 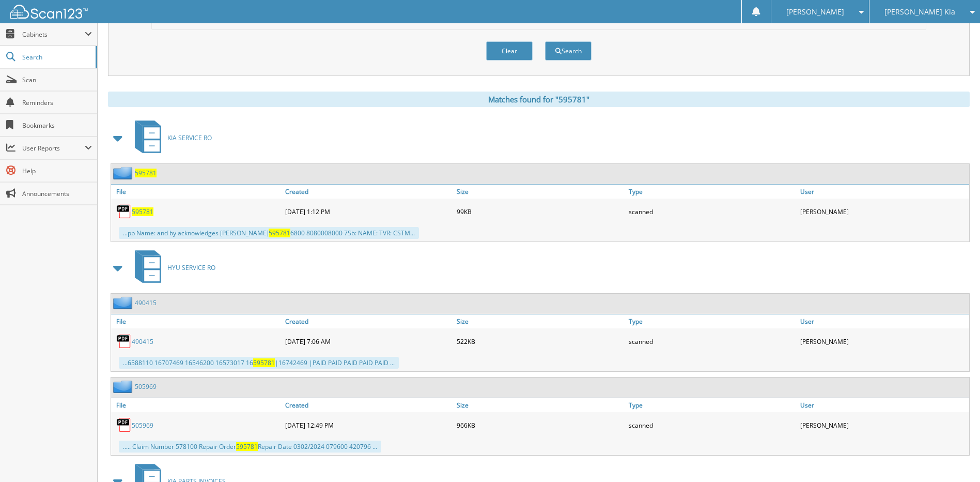 What do you see at coordinates (170, 137) in the screenshot?
I see `a: KIA SERVICE RO` at bounding box center [170, 137].